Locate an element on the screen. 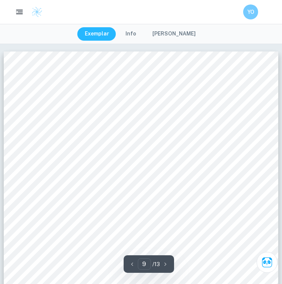  h6: YO is located at coordinates (250, 12).